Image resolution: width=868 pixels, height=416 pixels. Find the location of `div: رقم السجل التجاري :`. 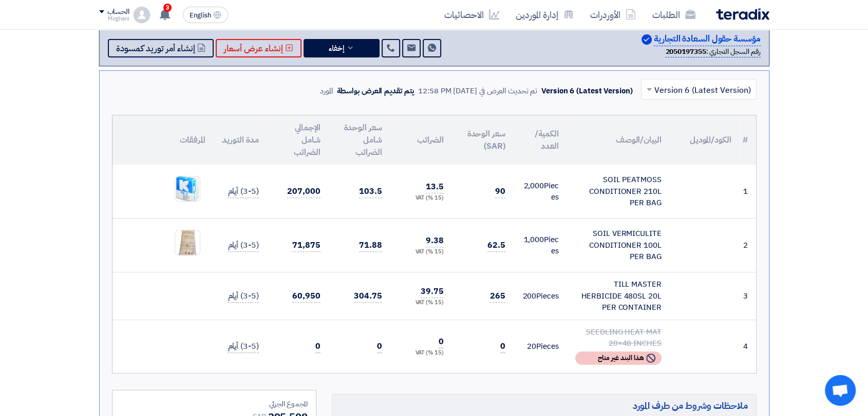

div: رقم السجل التجاري : is located at coordinates (713, 52).